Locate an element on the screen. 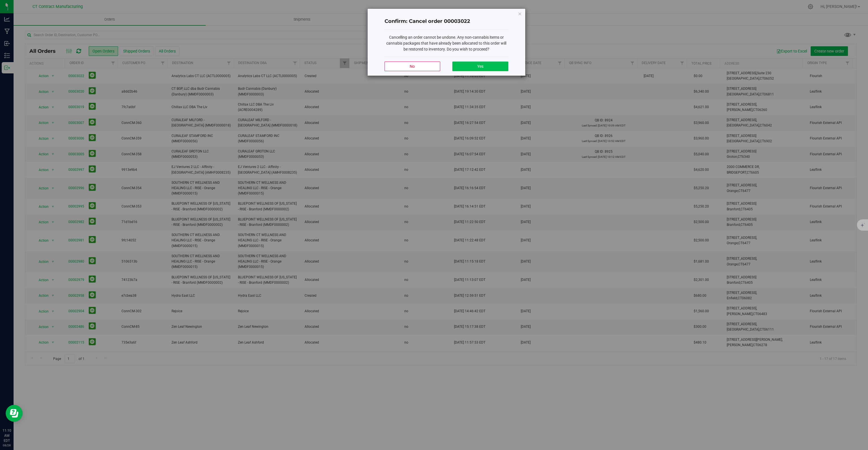  button: Yes is located at coordinates (480, 66).